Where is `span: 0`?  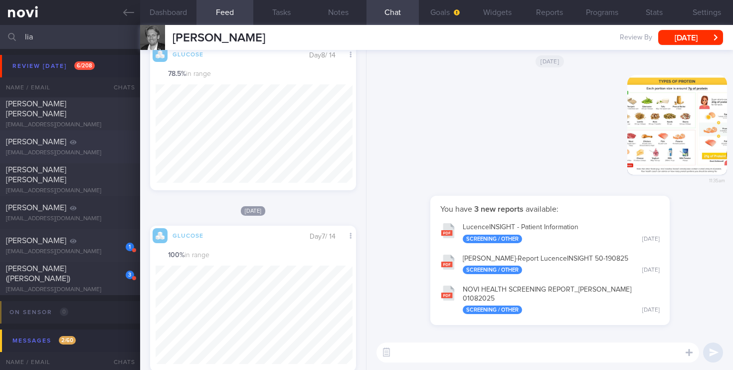 span: 0 is located at coordinates (64, 311).